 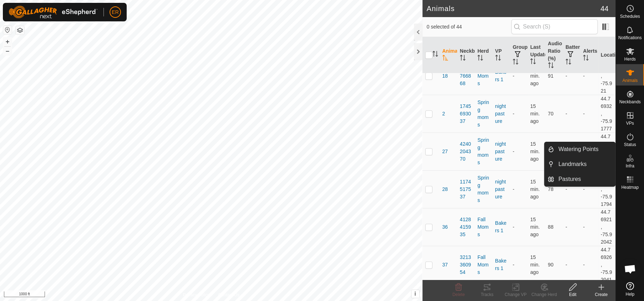 I want to click on input: Search (S), so click(x=554, y=27).